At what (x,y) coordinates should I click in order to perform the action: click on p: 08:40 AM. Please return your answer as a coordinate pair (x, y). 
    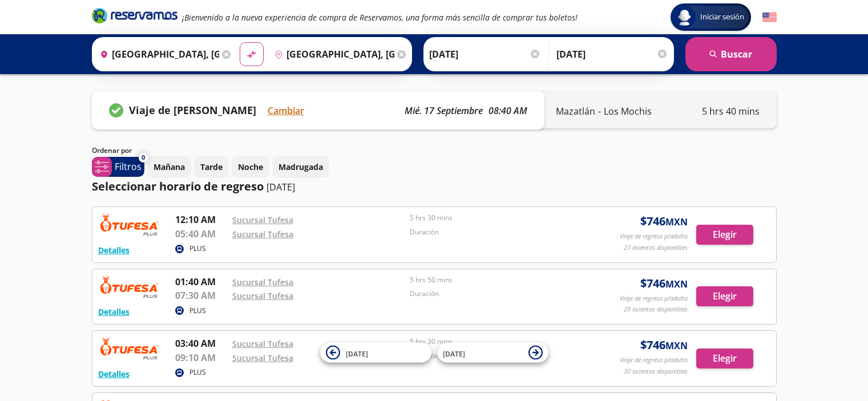
    Looking at the image, I should click on (508, 110).